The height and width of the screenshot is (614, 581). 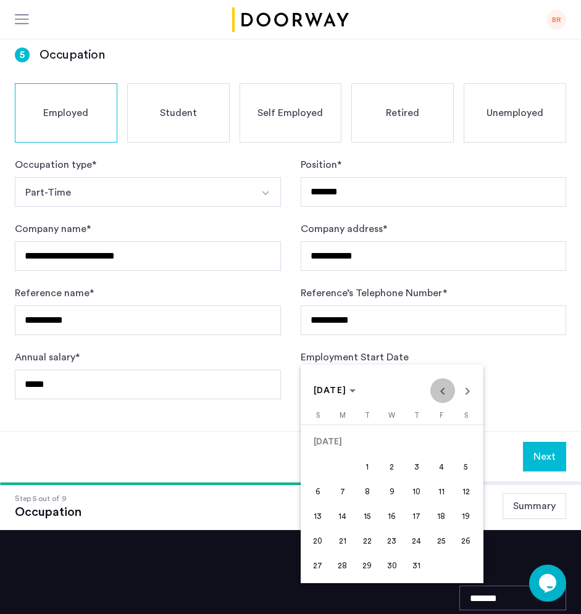 I want to click on button: July 12, 2025, so click(x=466, y=491).